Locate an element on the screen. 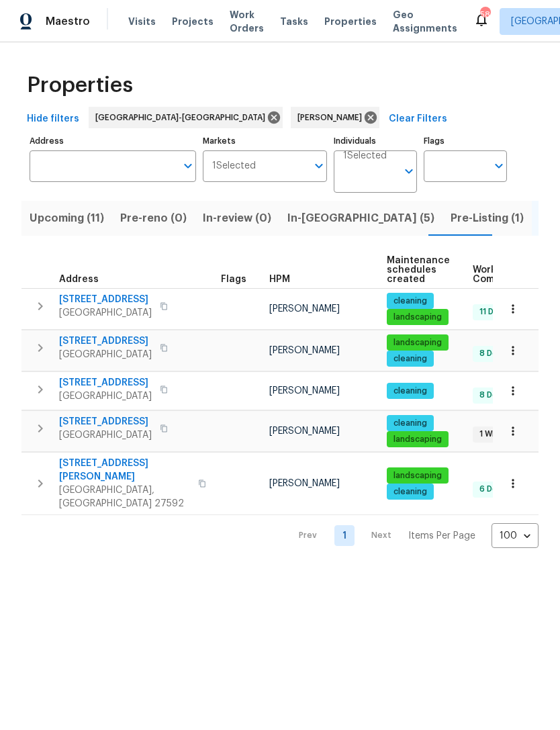 The image size is (560, 730). span: Work Orders is located at coordinates (247, 22).